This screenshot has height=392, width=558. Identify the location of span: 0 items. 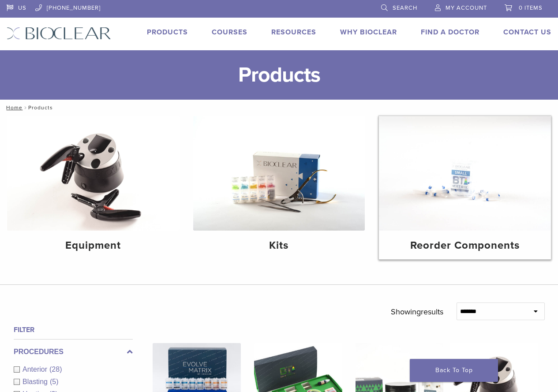
(531, 8).